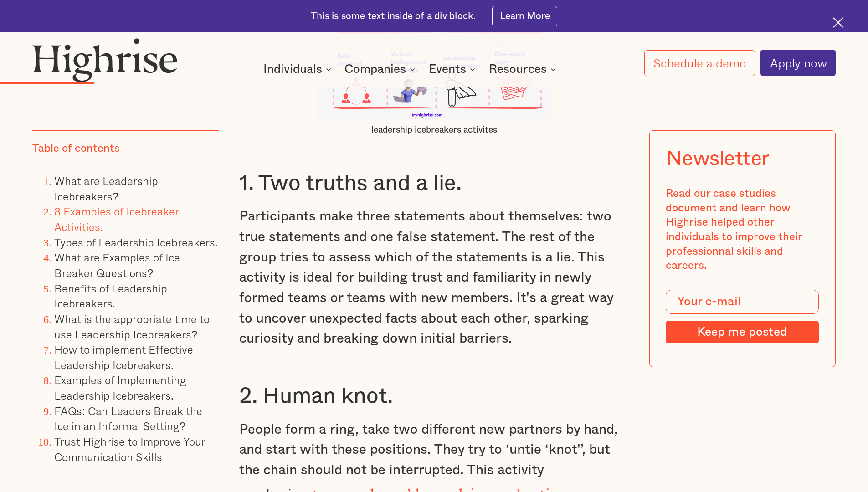 The image size is (868, 492). I want to click on a: 8 Examples of Icebreaker Activities., so click(116, 218).